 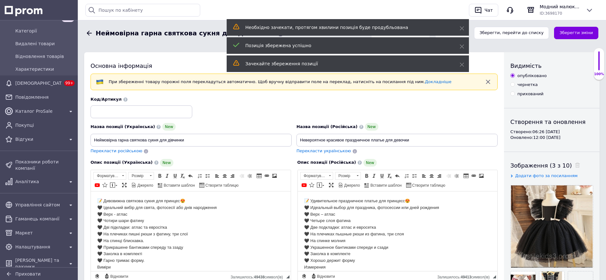 I want to click on button: Зберегти зміни, so click(x=576, y=33).